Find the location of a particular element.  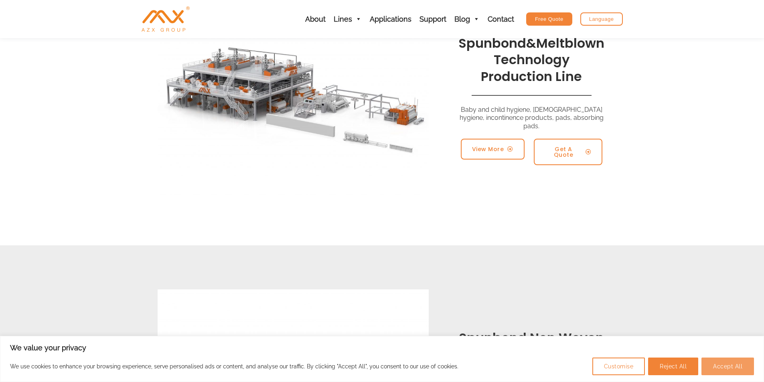

span: Get A Quote is located at coordinates (563, 152).